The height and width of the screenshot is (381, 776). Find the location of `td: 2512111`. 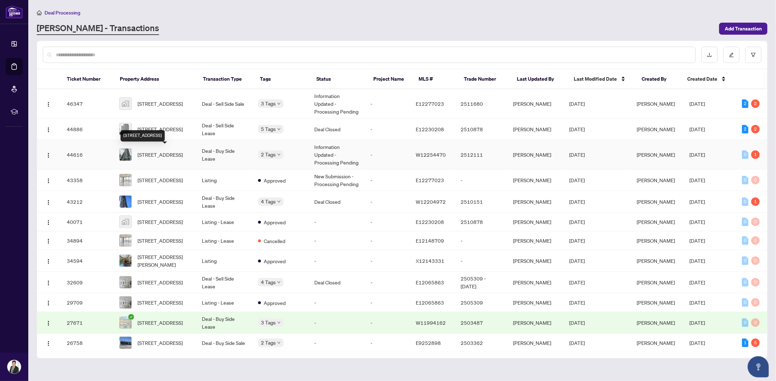

td: 2512111 is located at coordinates (481, 154).